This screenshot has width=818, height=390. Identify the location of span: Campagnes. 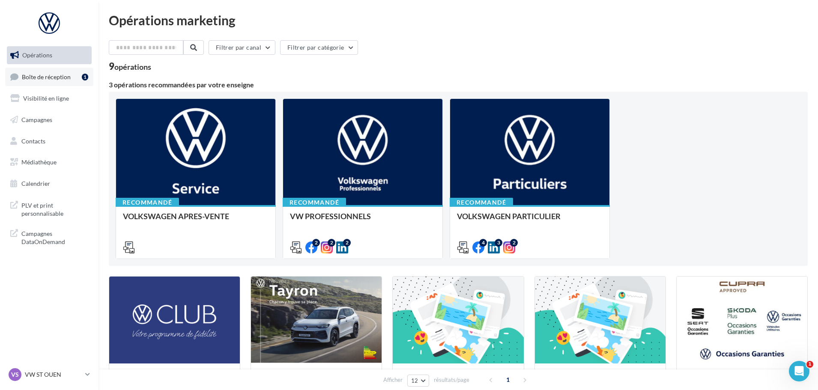
(37, 120).